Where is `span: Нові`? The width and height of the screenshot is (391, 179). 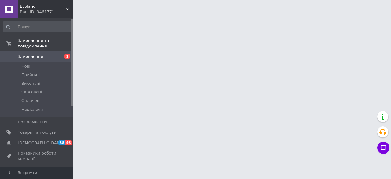 span: Нові is located at coordinates (26, 66).